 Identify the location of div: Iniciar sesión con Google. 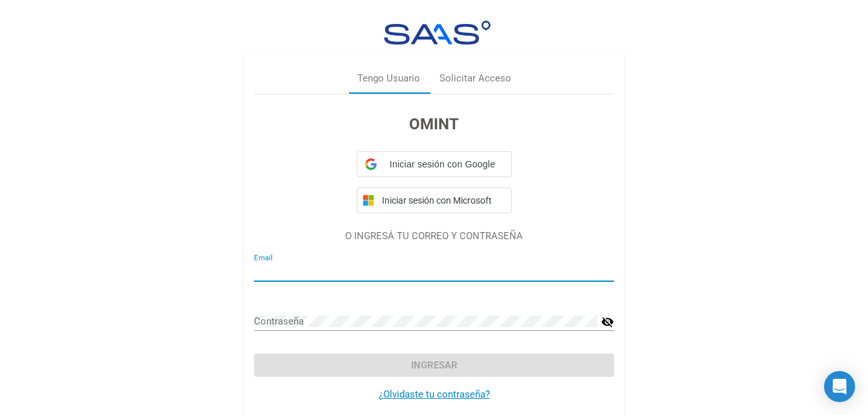
(434, 164).